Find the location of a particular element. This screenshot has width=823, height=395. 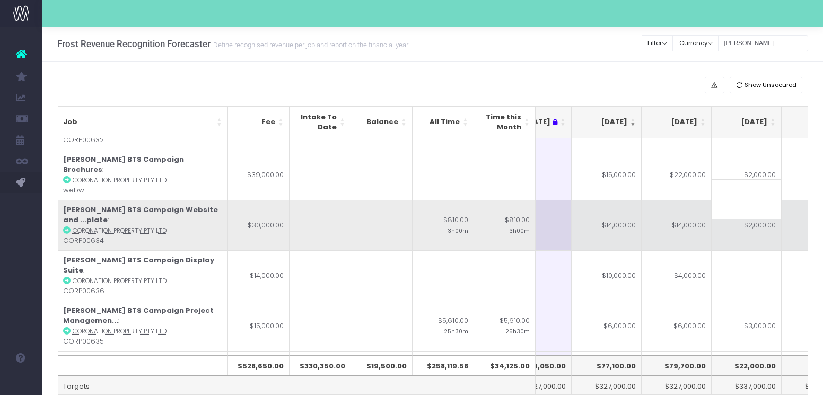

input: Search... is located at coordinates (763, 43).